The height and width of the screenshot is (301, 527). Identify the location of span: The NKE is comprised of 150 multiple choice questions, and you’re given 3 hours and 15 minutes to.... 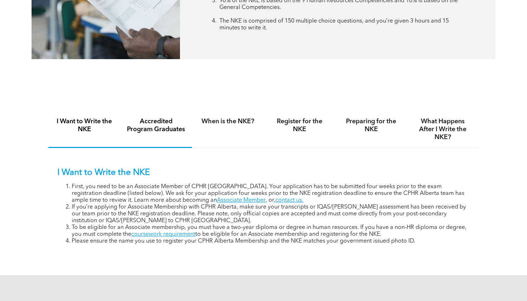
(334, 24).